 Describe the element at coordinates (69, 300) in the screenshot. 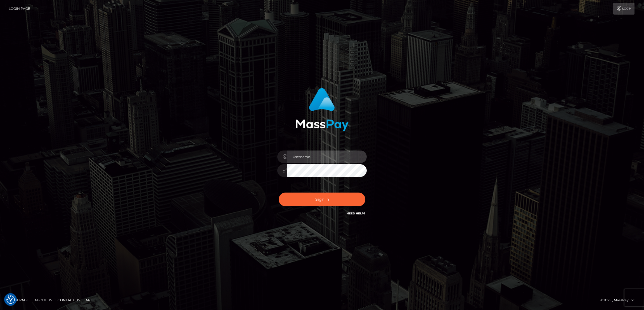

I see `a: Contact Us` at that location.